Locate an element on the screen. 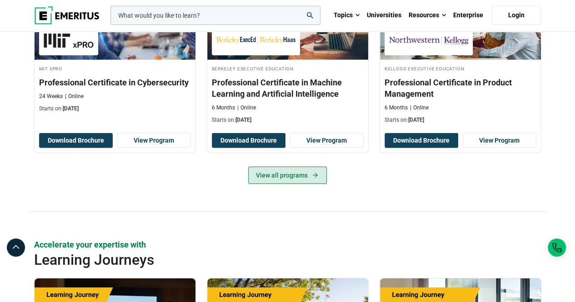 The height and width of the screenshot is (302, 575). a: View all programs is located at coordinates (287, 175).